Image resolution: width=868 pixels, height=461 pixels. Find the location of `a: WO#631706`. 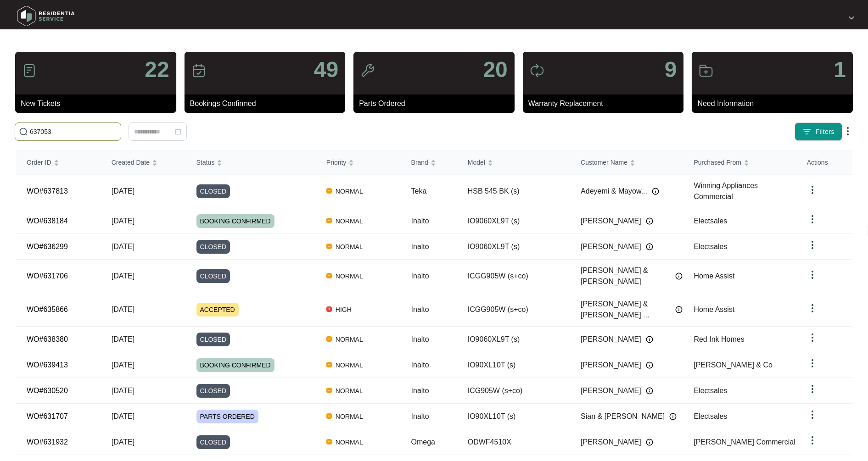

a: WO#631706 is located at coordinates (47, 276).